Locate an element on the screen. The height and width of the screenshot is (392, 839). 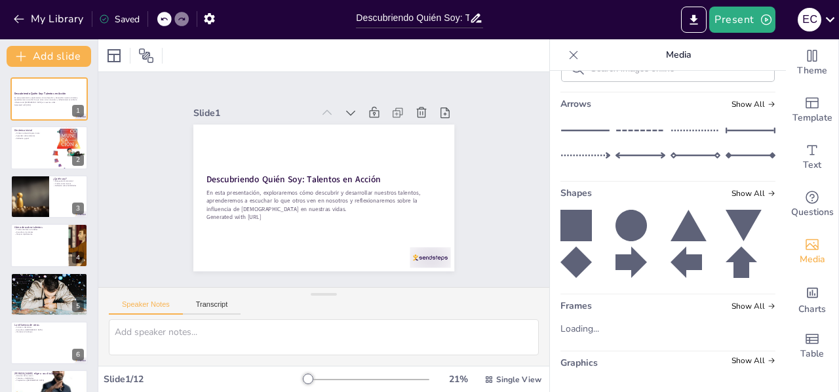
div: Add a table is located at coordinates (812, 346).